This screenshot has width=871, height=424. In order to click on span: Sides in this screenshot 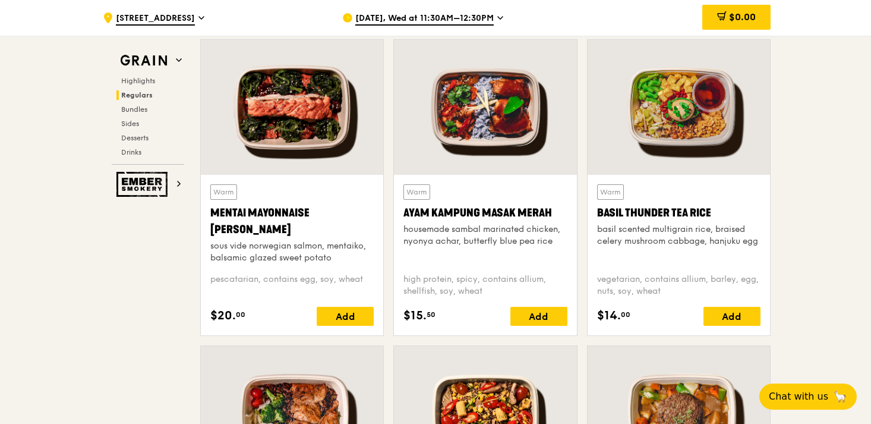, I will do `click(130, 124)`.